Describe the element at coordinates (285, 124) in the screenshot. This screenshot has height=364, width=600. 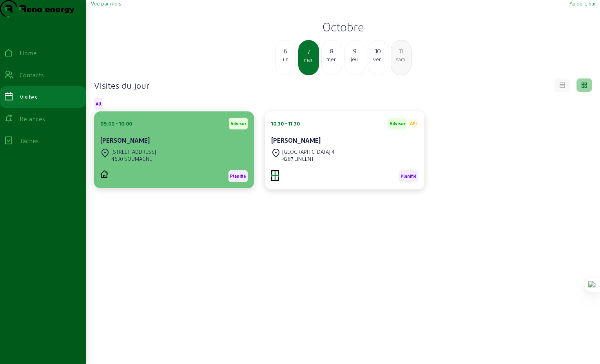
I see `div: 10:30 - 11:30` at that location.